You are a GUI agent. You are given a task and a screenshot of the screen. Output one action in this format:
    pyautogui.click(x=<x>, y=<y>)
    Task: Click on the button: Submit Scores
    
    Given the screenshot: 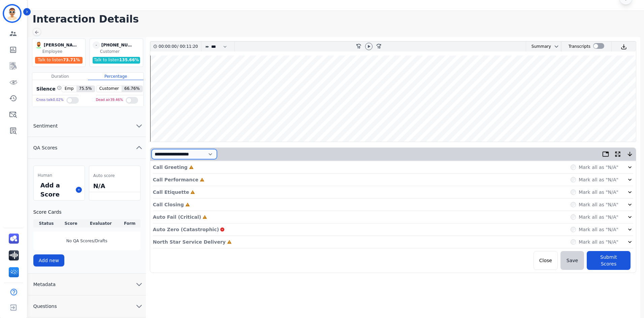 What is the action you would take?
    pyautogui.click(x=609, y=260)
    